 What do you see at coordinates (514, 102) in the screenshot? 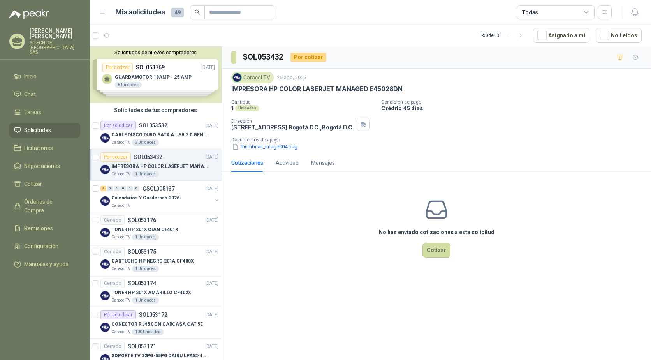
I see `p: Condición de pago` at bounding box center [514, 102].